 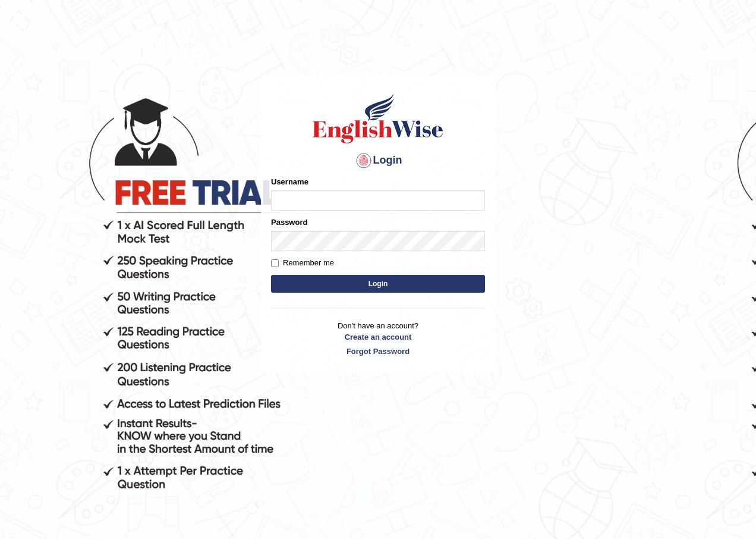 I want to click on label: Remember me, so click(x=303, y=263).